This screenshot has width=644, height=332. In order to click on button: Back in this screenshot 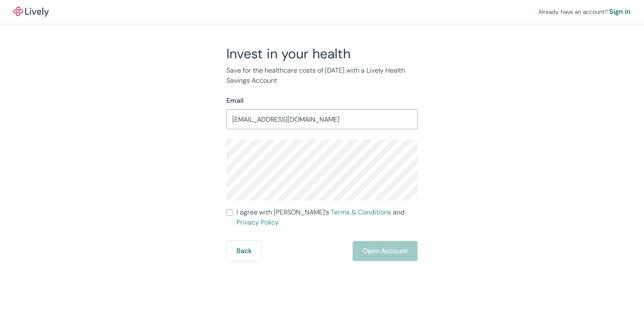, I will do `click(244, 251)`.